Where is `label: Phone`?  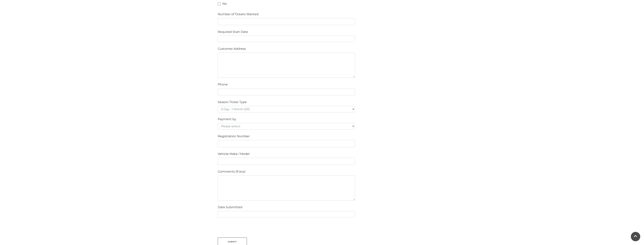
label: Phone is located at coordinates (222, 84).